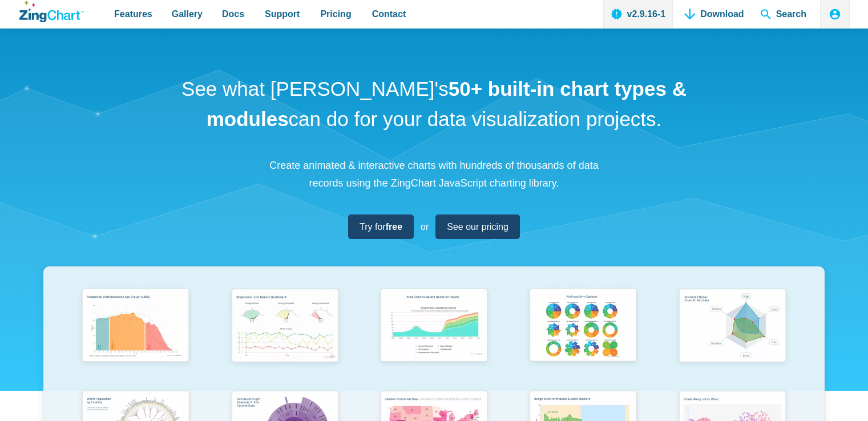 The height and width of the screenshot is (421, 868). What do you see at coordinates (336, 14) in the screenshot?
I see `span: Pricing` at bounding box center [336, 14].